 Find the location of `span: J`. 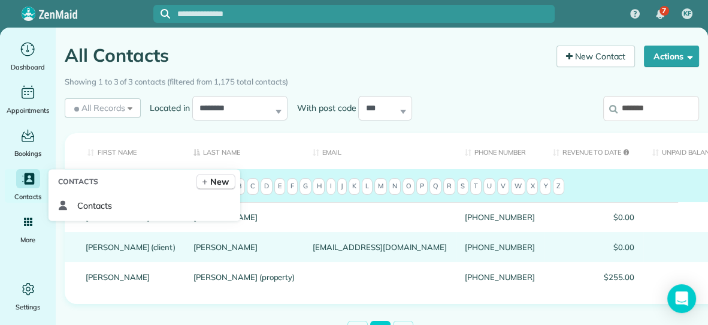

span: J is located at coordinates (342, 186).